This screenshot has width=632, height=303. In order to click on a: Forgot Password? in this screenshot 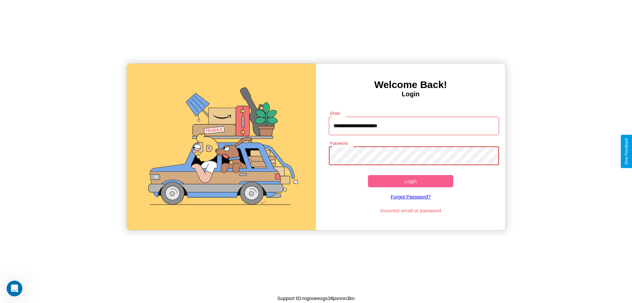, I will do `click(411, 196)`.